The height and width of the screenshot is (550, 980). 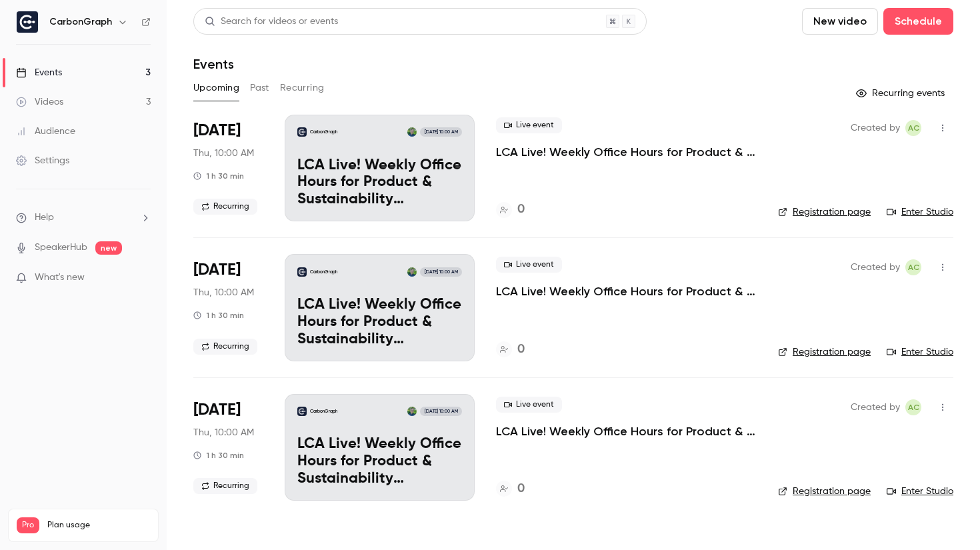 I want to click on button: Upcoming, so click(x=216, y=88).